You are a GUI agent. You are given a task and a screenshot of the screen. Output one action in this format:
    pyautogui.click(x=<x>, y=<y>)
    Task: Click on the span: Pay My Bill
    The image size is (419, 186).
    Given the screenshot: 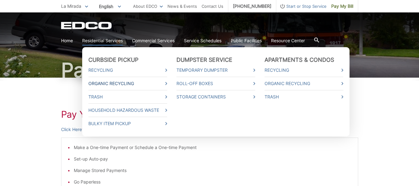 What is the action you would take?
    pyautogui.click(x=342, y=6)
    